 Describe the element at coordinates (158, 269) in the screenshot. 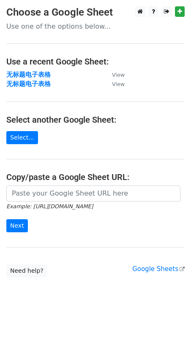

I see `a: Google Sheets` at that location.